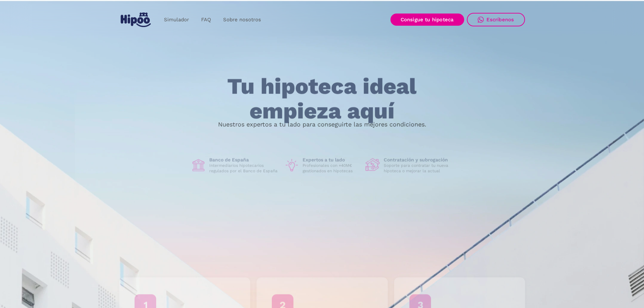 The image size is (644, 308). I want to click on p: Nuestros expertos a tu lado para conseguirte las mejores condiciones., so click(323, 124).